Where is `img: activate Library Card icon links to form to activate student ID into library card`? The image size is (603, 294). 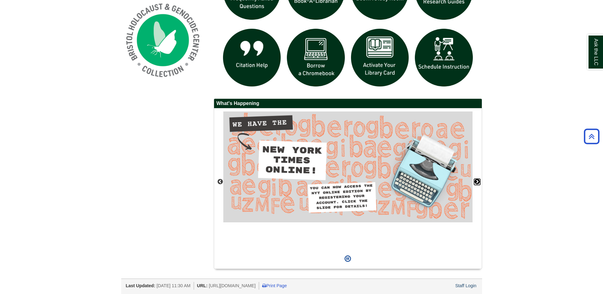
img: activate Library Card icon links to form to activate student ID into library card is located at coordinates (380, 58).